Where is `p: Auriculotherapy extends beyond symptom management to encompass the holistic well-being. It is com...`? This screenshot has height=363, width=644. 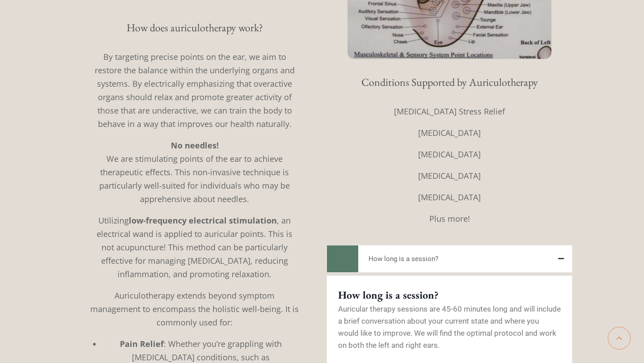 p: Auriculotherapy extends beyond symptom management to encompass the holistic well-being. It is com... is located at coordinates (194, 309).